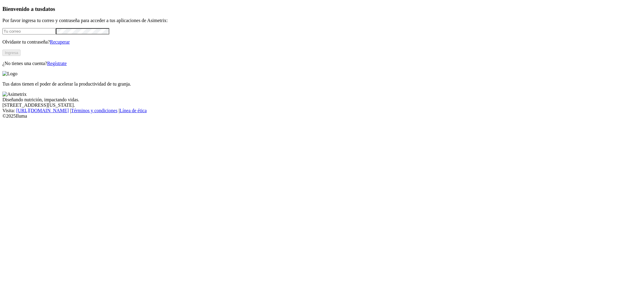 This screenshot has width=644, height=306. I want to click on img: Asimetrix, so click(15, 94).